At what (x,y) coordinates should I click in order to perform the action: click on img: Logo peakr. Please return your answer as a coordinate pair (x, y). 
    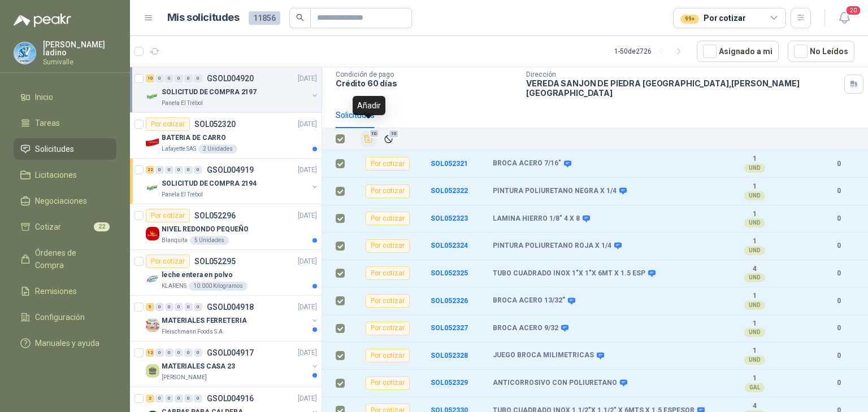
    Looking at the image, I should click on (43, 21).